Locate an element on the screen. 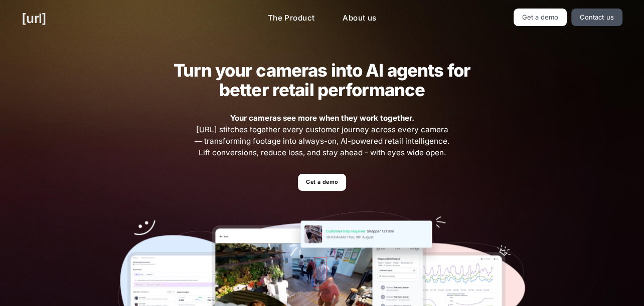 This screenshot has width=644, height=306. a: The Product is located at coordinates (291, 18).